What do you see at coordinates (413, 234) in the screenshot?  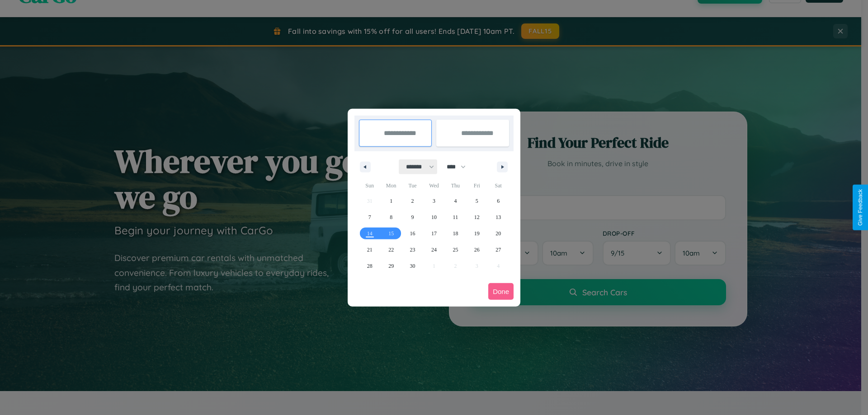 I see `span: 16` at bounding box center [413, 234].